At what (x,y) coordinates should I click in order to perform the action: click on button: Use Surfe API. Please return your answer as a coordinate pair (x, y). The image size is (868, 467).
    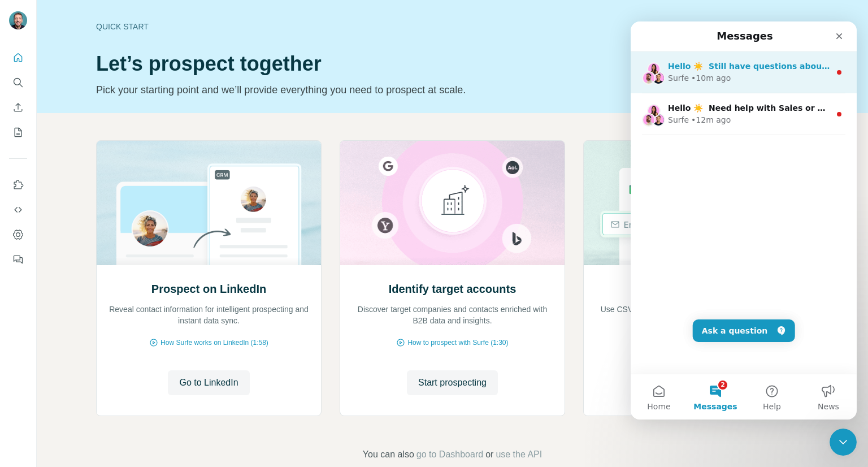
    Looking at the image, I should click on (18, 209).